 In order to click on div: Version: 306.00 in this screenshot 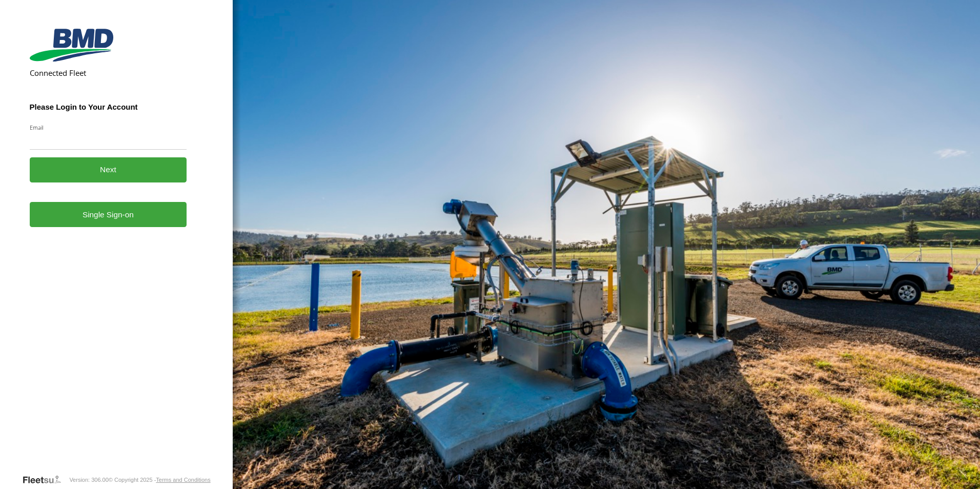, I will do `click(89, 480)`.